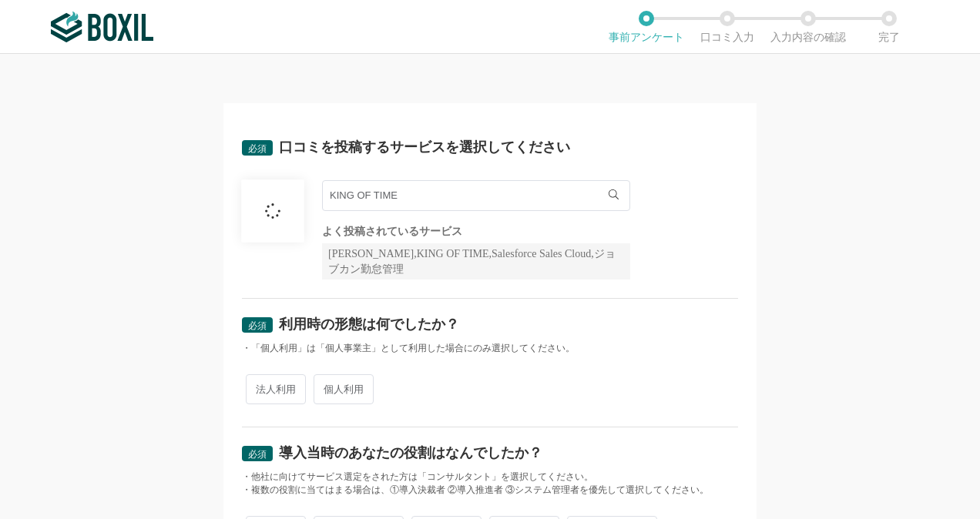  Describe the element at coordinates (476, 232) in the screenshot. I see `div: よく投稿されているサービス` at that location.